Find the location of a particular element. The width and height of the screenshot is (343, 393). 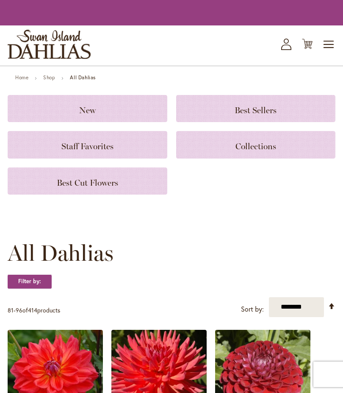

span: 81 is located at coordinates (11, 310).